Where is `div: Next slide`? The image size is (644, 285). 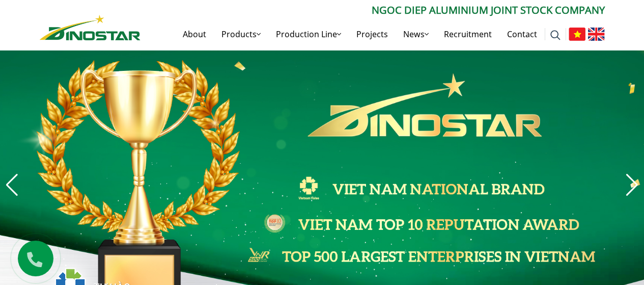
div: Next slide is located at coordinates (632, 185).